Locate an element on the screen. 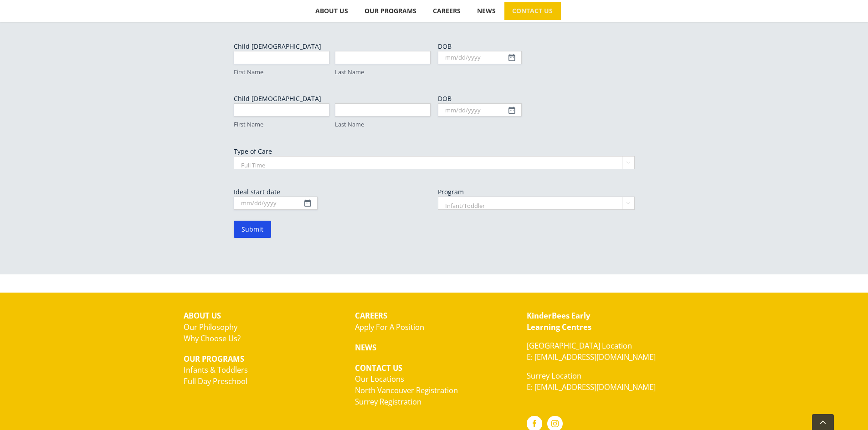  label: Type of Care is located at coordinates (434, 152).